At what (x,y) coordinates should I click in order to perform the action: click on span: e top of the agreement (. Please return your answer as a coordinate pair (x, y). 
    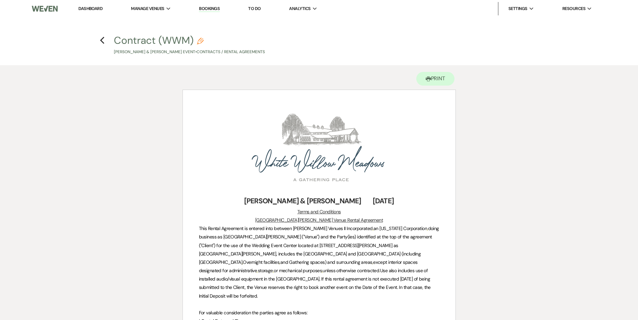
    Looking at the image, I should click on (316, 241).